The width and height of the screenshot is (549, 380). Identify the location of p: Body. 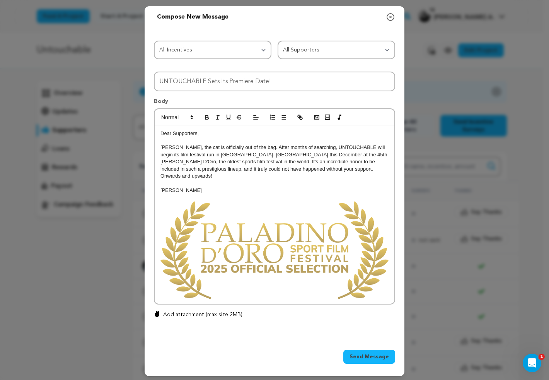
(275, 103).